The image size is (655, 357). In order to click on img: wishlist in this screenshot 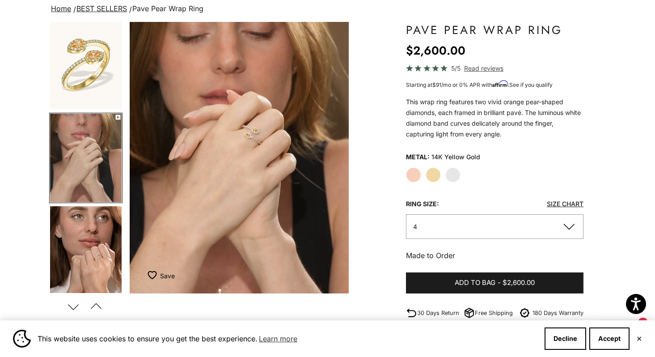, I will do `click(154, 275)`.